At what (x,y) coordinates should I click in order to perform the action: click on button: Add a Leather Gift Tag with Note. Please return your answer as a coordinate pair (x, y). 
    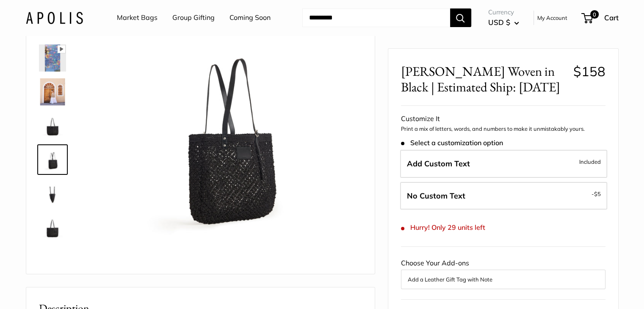
    Looking at the image, I should click on (503, 279).